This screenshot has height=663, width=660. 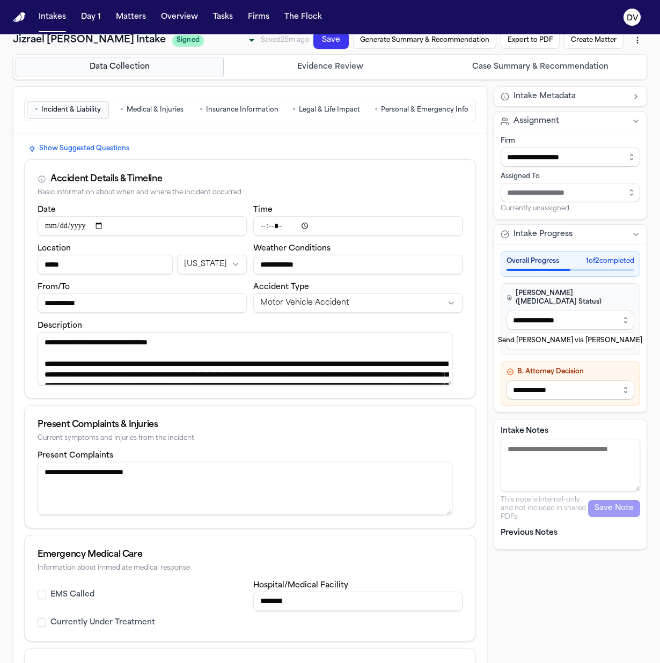 I want to click on button: Create Matter, so click(x=594, y=40).